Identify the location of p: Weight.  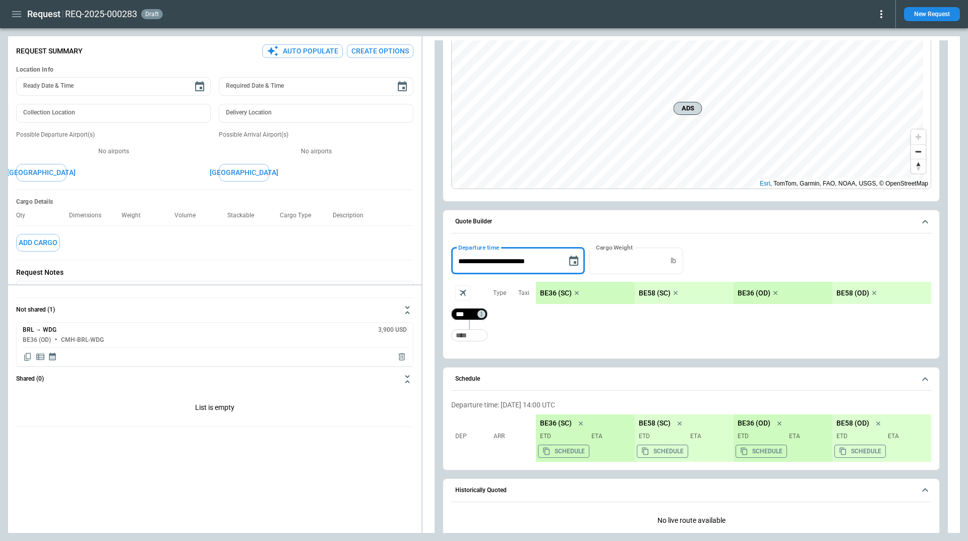
(135, 215).